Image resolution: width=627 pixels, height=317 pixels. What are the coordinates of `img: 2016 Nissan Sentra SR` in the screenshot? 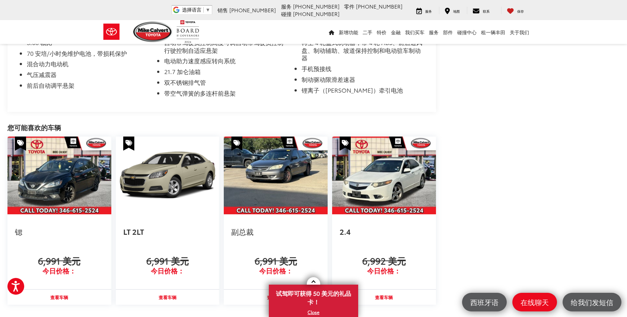 It's located at (59, 175).